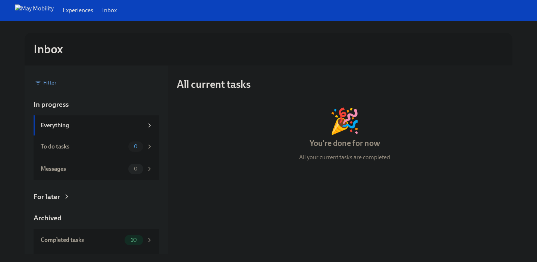 Image resolution: width=537 pixels, height=262 pixels. Describe the element at coordinates (96, 240) in the screenshot. I see `a: Completed tasks10` at that location.